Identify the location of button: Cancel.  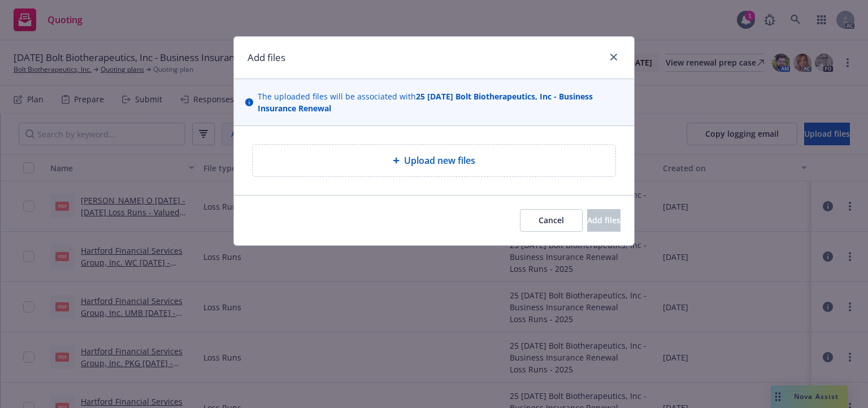
(551, 220).